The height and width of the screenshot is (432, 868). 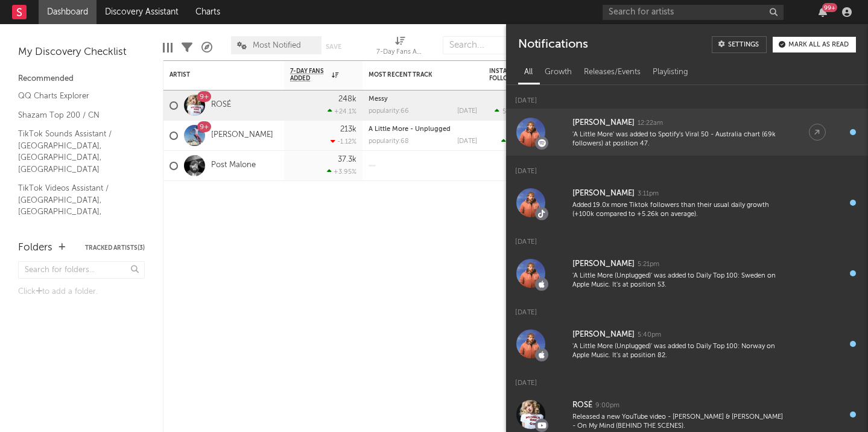 What do you see at coordinates (342, 111) in the screenshot?
I see `div: +24.1 %` at bounding box center [342, 111].